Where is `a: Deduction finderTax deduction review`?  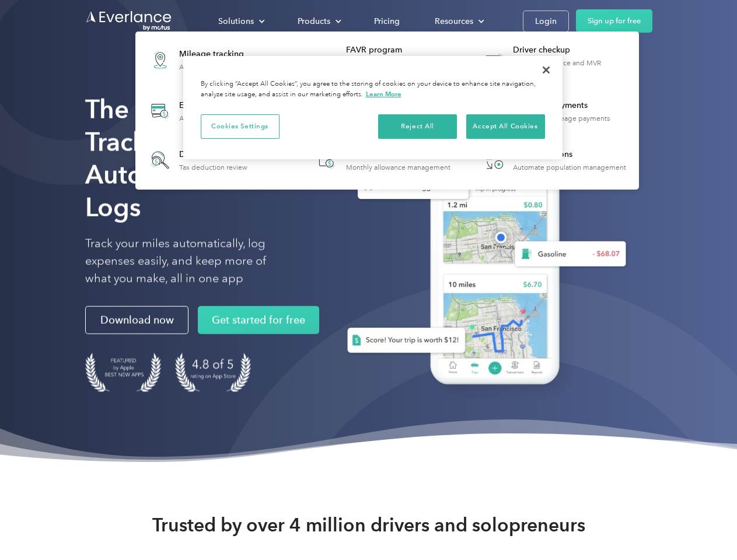
a: Deduction finderTax deduction review is located at coordinates (197, 160).